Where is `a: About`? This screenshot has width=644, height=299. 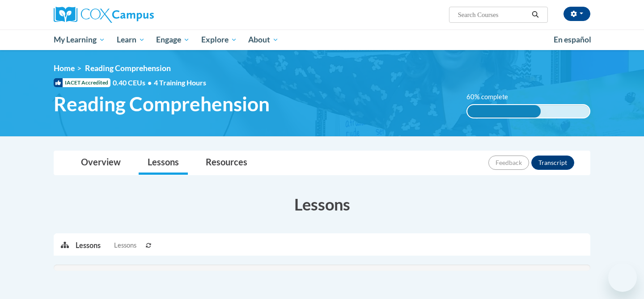 a: About is located at coordinates (264, 40).